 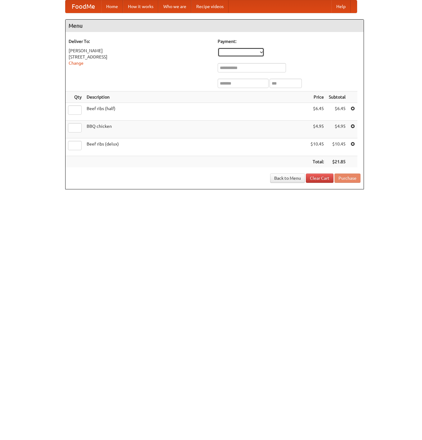 What do you see at coordinates (141, 7) in the screenshot?
I see `a: How it works` at bounding box center [141, 7].